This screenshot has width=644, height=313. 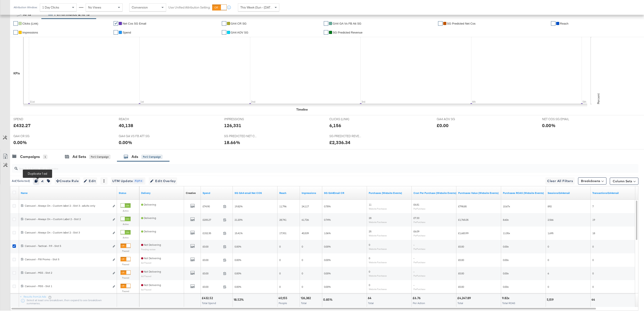 I want to click on span: 18, so click(x=594, y=233).